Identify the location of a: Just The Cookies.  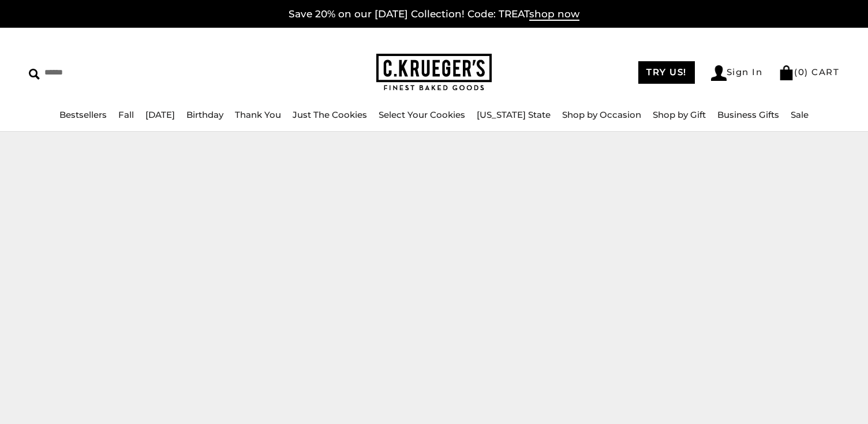
(330, 114).